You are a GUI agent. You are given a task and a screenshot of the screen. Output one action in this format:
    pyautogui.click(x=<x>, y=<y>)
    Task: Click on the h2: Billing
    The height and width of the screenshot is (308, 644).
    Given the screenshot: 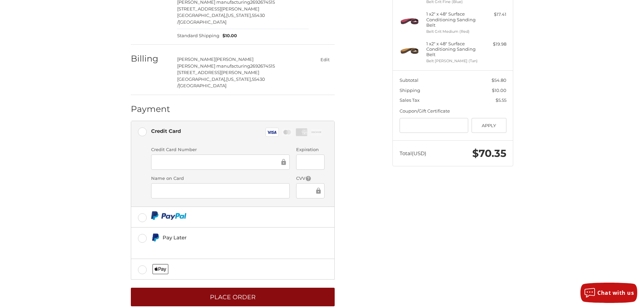 What is the action you would take?
    pyautogui.click(x=150, y=58)
    